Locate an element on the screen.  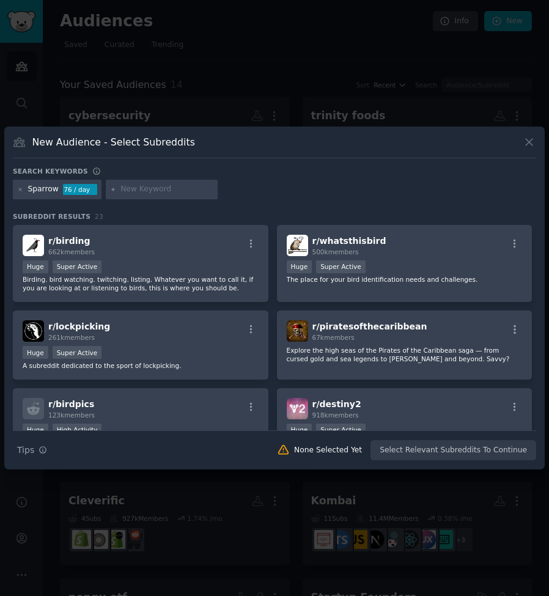
div: High Activity is located at coordinates (77, 430).